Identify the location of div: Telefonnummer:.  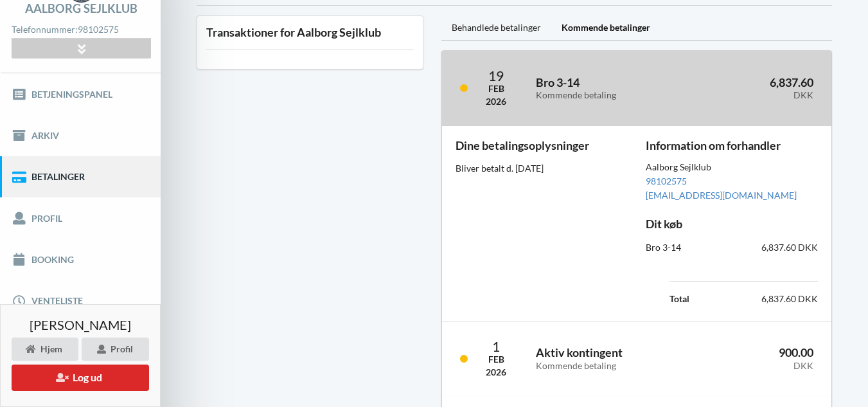
(81, 30).